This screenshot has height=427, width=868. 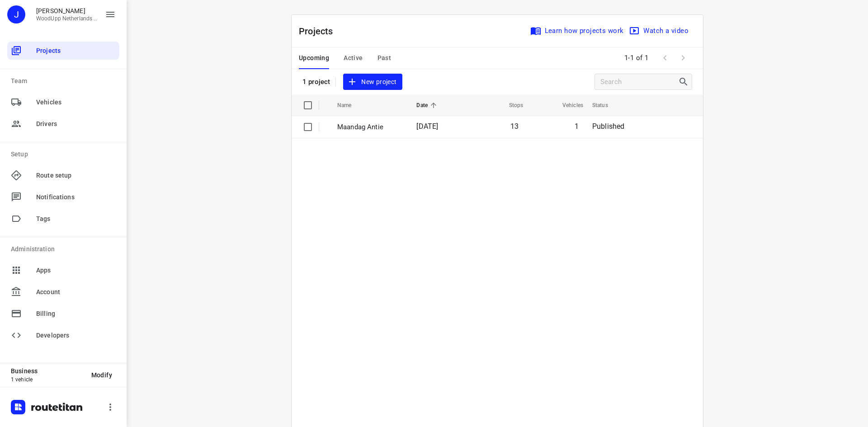 I want to click on div: Drivers, so click(x=64, y=124).